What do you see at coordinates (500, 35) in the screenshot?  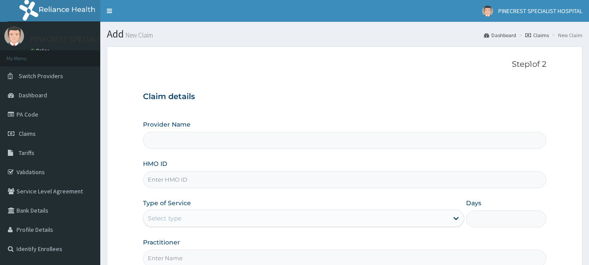 I see `a: Dashboard` at bounding box center [500, 35].